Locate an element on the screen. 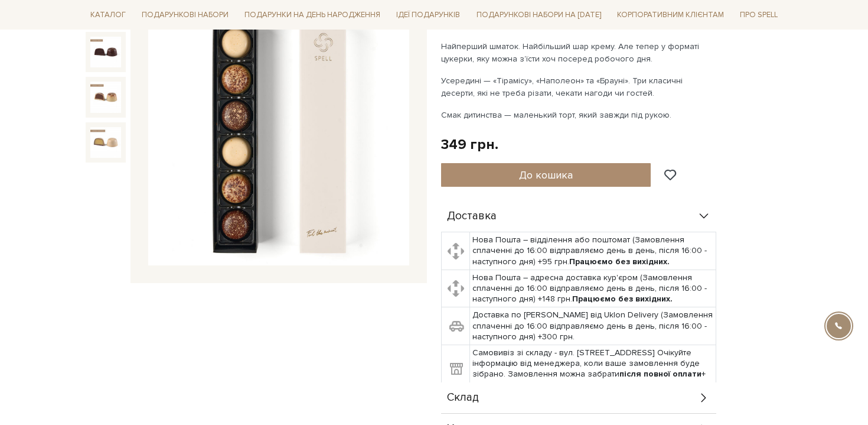  a: Корпоративним клієнтам is located at coordinates (670, 14).